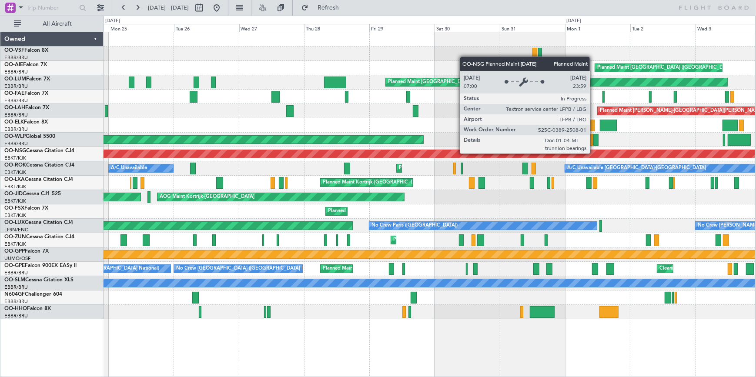  What do you see at coordinates (129, 168) in the screenshot?
I see `div: A/C Unavailable` at bounding box center [129, 168].